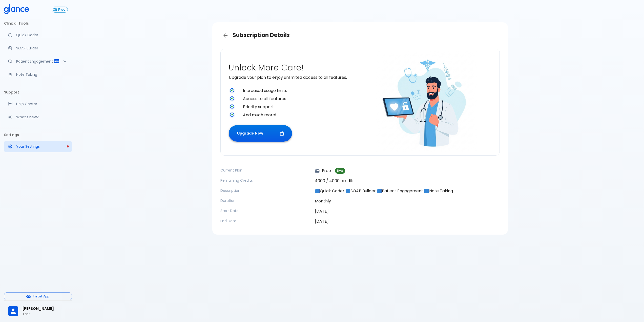 The image size is (644, 322). I want to click on p: Description, so click(265, 190).